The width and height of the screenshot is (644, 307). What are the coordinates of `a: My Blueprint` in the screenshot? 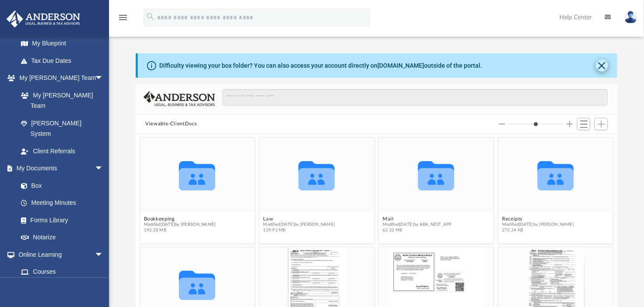 It's located at (62, 44).